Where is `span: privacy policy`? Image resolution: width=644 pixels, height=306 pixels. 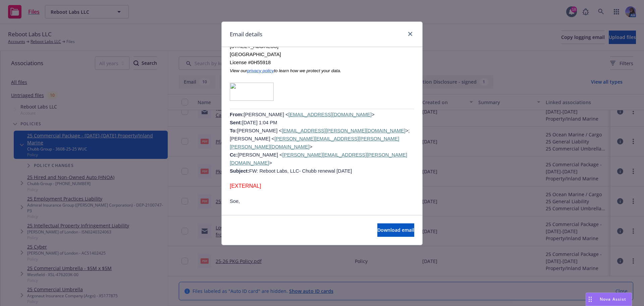 span: privacy policy is located at coordinates (260, 70).